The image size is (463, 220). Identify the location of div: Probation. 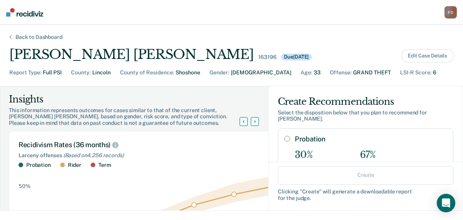
(39, 165).